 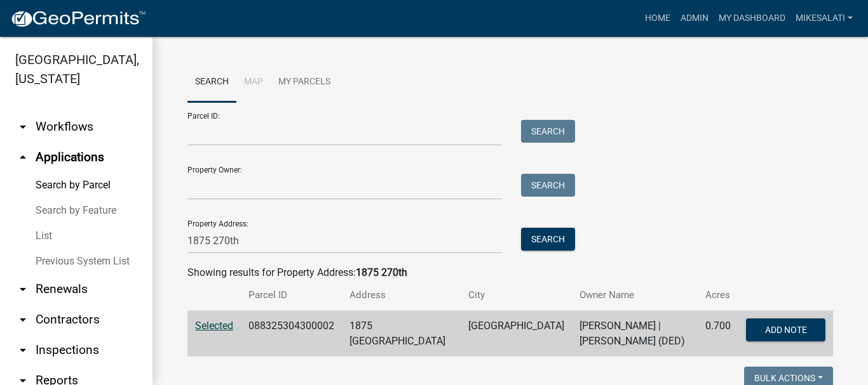 I want to click on a: Search, so click(x=212, y=82).